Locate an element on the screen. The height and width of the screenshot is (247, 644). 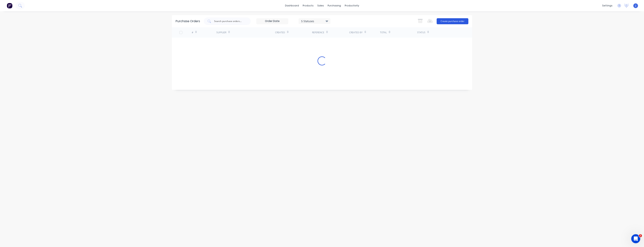
a: dashboard is located at coordinates (292, 6).